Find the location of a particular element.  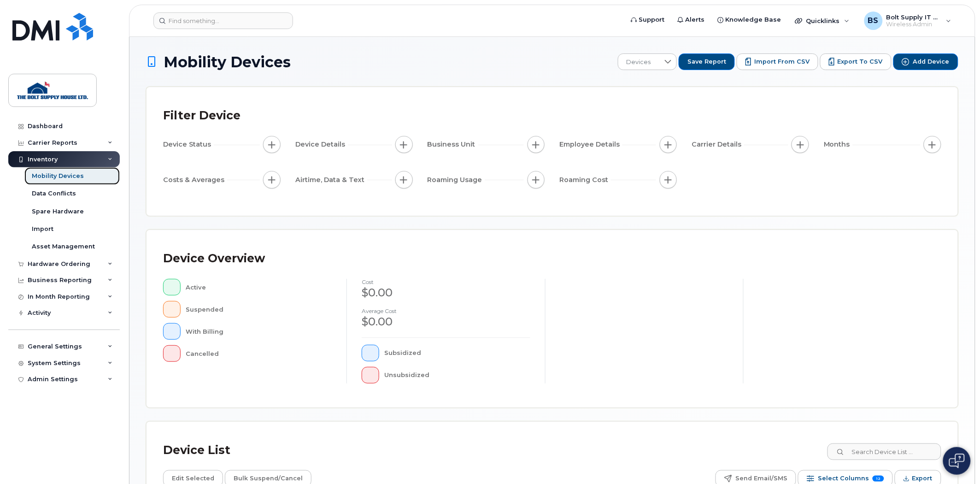

a: Add Device is located at coordinates (925, 62).